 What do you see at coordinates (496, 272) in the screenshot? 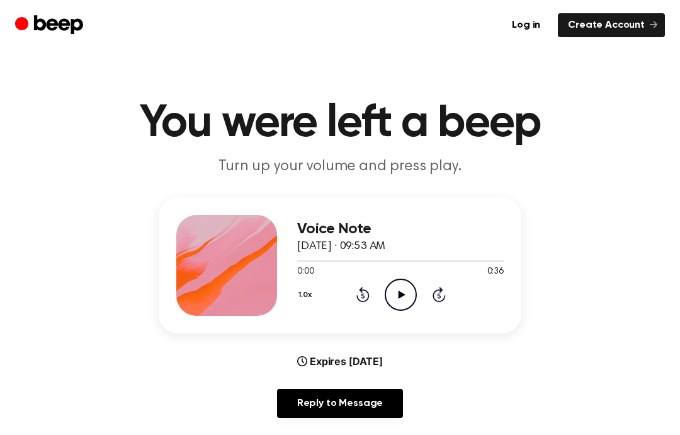
I see `span: 0:36` at bounding box center [496, 272].